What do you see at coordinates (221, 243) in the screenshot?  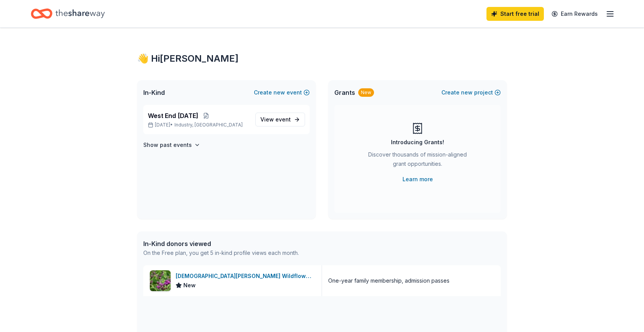 I see `div: In-Kind donors viewed` at bounding box center [221, 243].